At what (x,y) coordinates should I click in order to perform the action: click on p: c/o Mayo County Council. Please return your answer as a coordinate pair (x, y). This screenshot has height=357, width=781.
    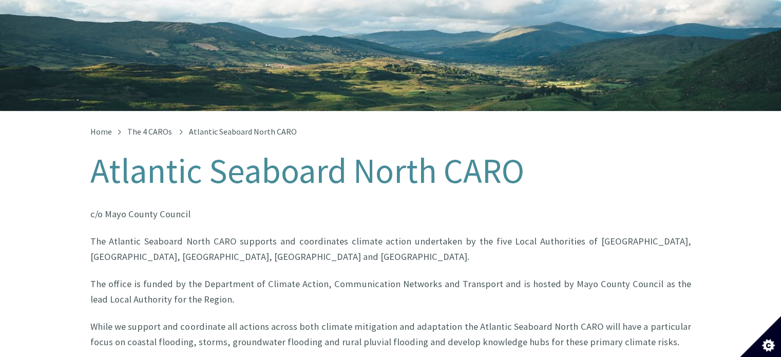
    Looking at the image, I should click on (391, 214).